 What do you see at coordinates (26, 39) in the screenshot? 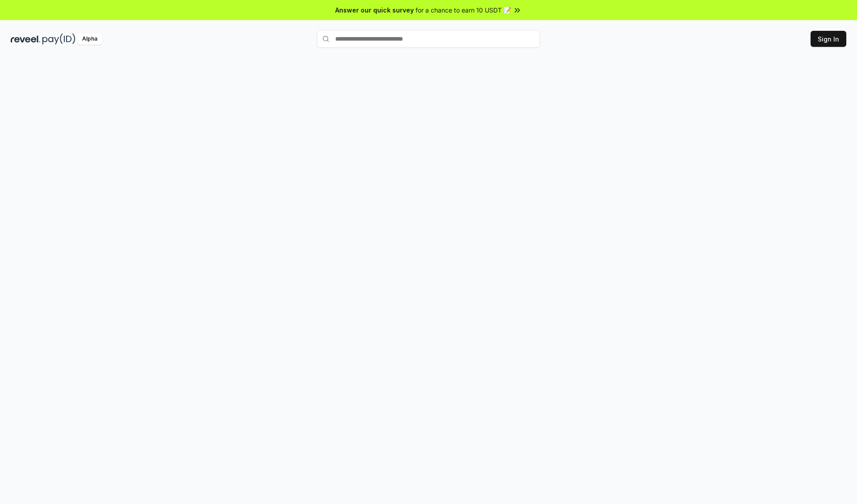
I see `img: reveel_dark` at bounding box center [26, 39].